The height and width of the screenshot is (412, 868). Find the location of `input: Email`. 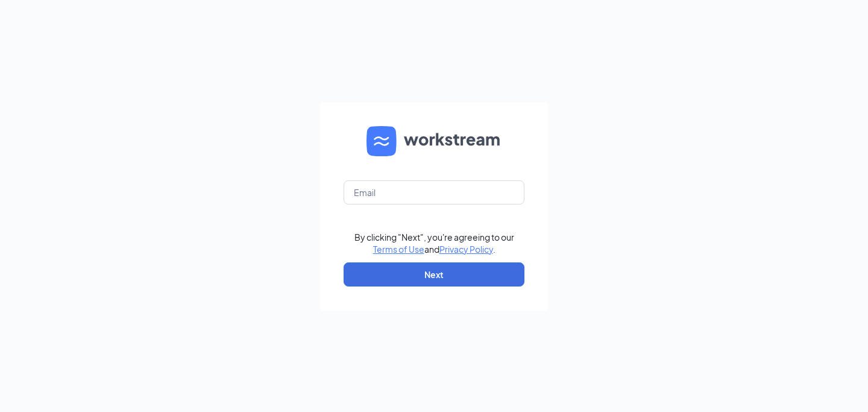

input: Email is located at coordinates (434, 192).